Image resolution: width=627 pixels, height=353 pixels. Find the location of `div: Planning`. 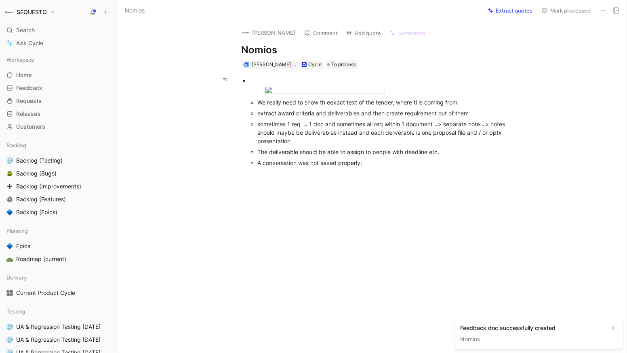

div: Planning is located at coordinates (59, 231).